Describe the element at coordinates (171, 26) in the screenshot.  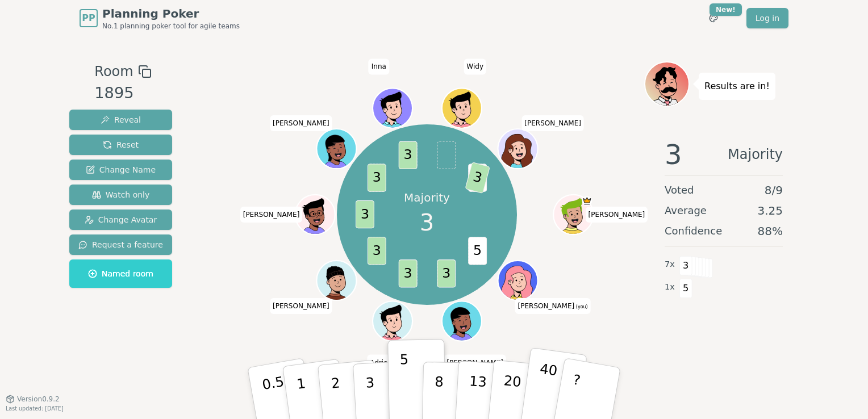
I see `span: No.1 planning poker tool for agile teams` at that location.